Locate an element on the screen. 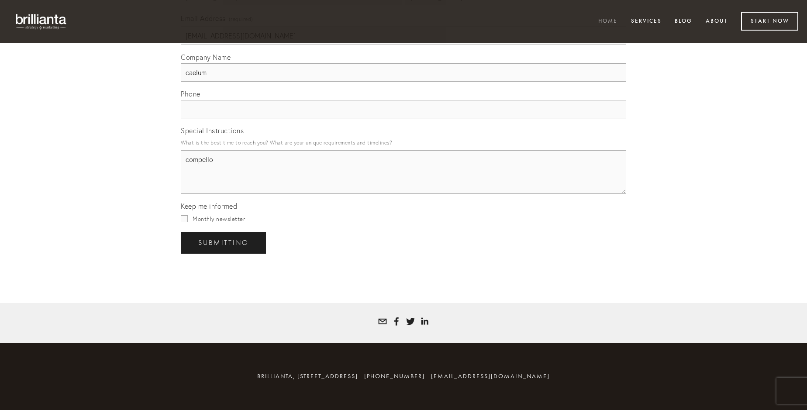 This screenshot has width=807, height=410. textarea: compello is located at coordinates (403, 172).